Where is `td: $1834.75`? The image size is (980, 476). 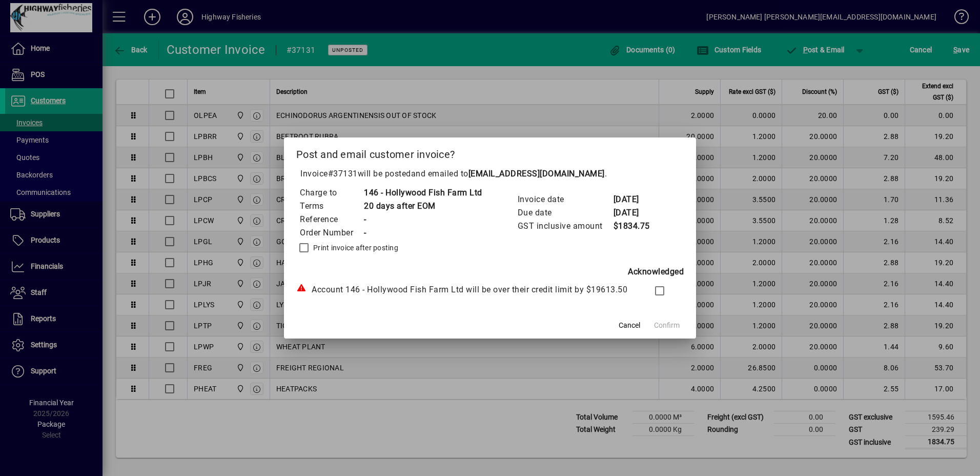 td: $1834.75 is located at coordinates (634, 226).